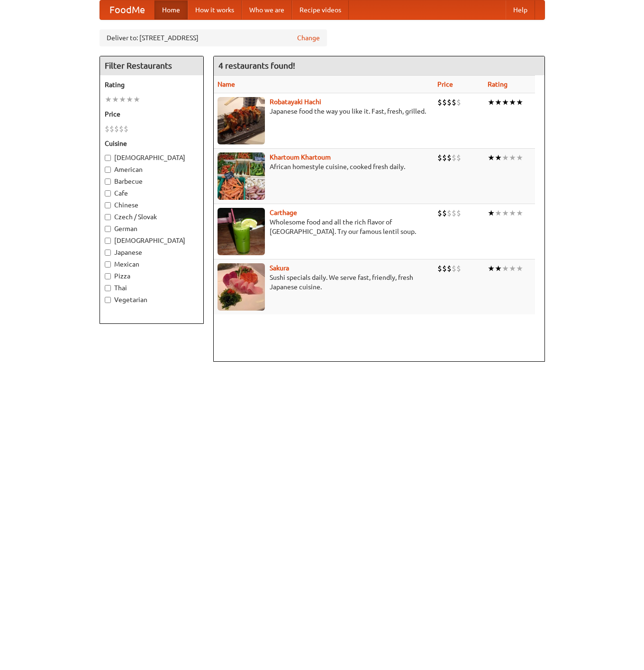 The width and height of the screenshot is (644, 670). I want to click on input: Mexican, so click(107, 264).